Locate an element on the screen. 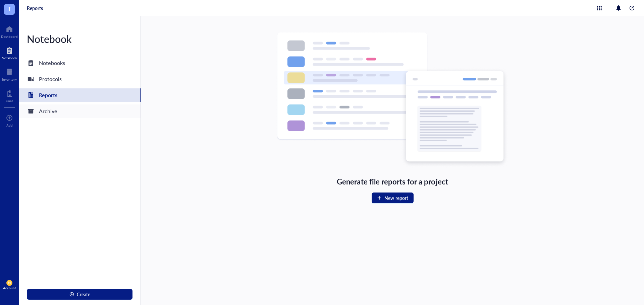 The height and width of the screenshot is (305, 644). a: Protocols is located at coordinates (79, 79).